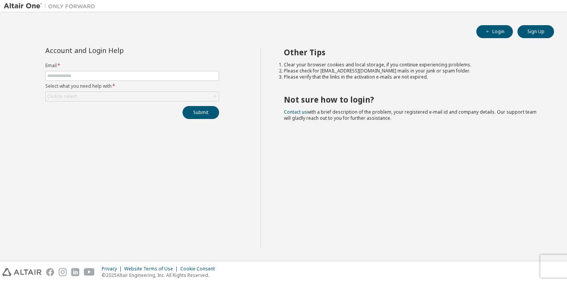 The image size is (567, 283). Describe the element at coordinates (412, 99) in the screenshot. I see `h2: Not sure how to login?` at that location.